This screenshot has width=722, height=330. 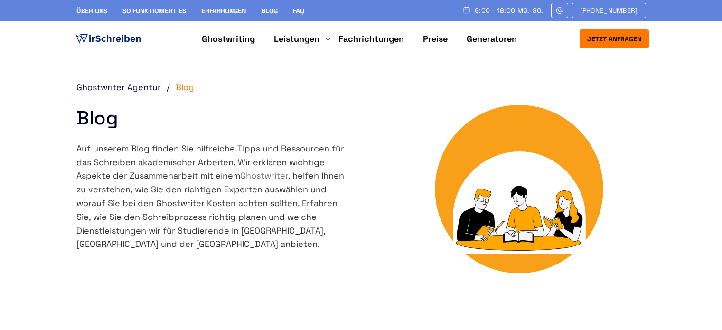 I want to click on a: Generatoren, so click(x=492, y=39).